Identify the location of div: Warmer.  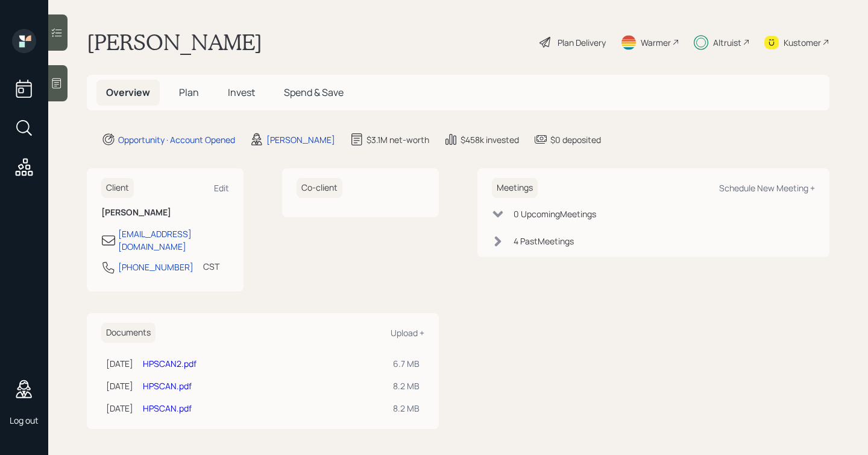
(656, 42).